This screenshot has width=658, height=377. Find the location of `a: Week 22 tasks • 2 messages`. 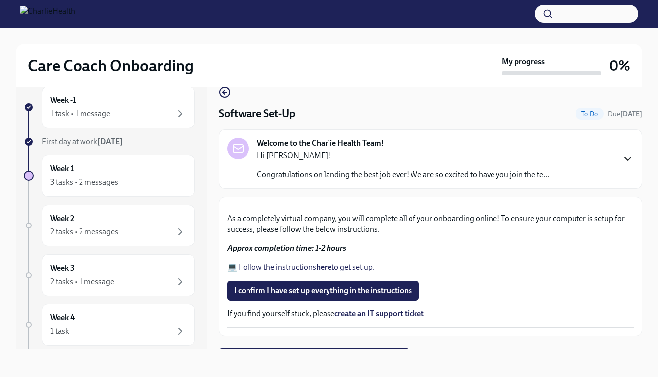

a: Week 22 tasks • 2 messages is located at coordinates (109, 226).